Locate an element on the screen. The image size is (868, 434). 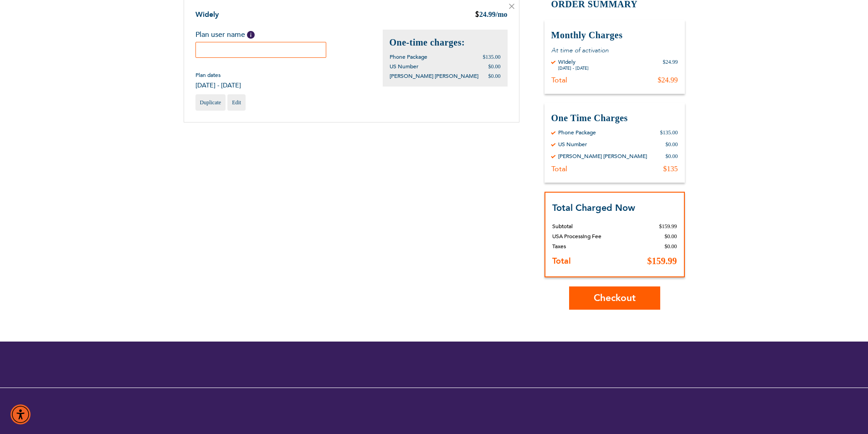
div: $135 is located at coordinates (671, 169).